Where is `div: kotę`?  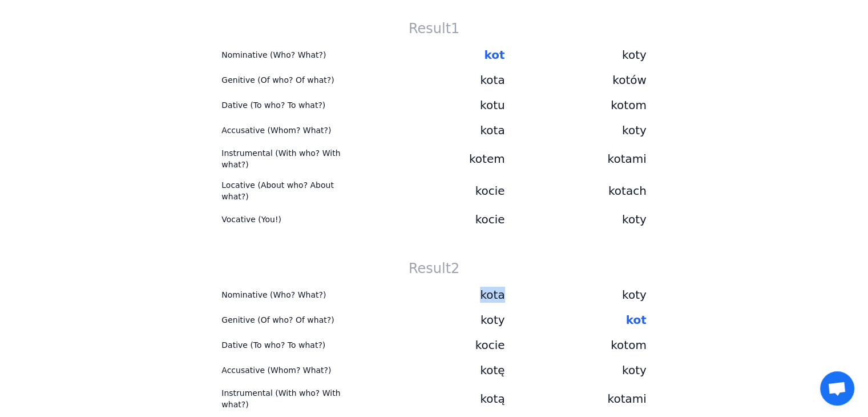
div: kotę is located at coordinates (434, 370).